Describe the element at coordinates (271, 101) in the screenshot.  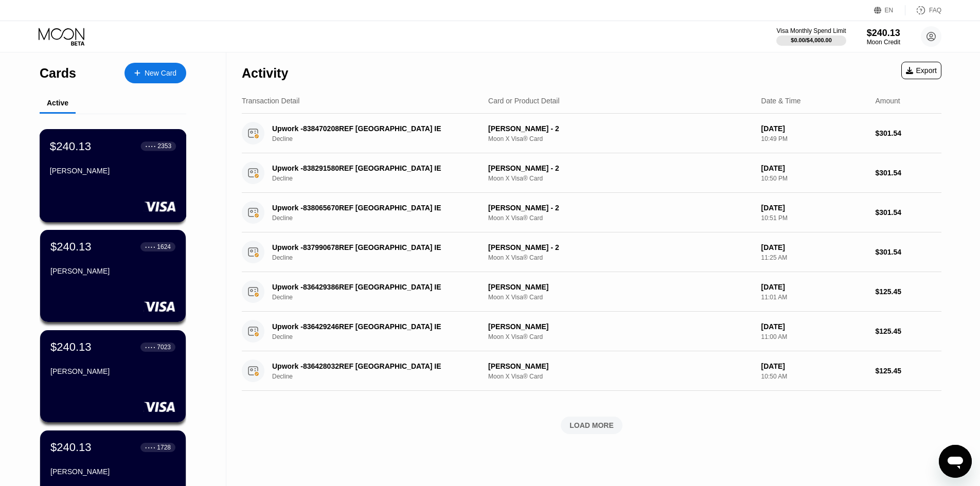
I see `div: Transaction Detail` at that location.